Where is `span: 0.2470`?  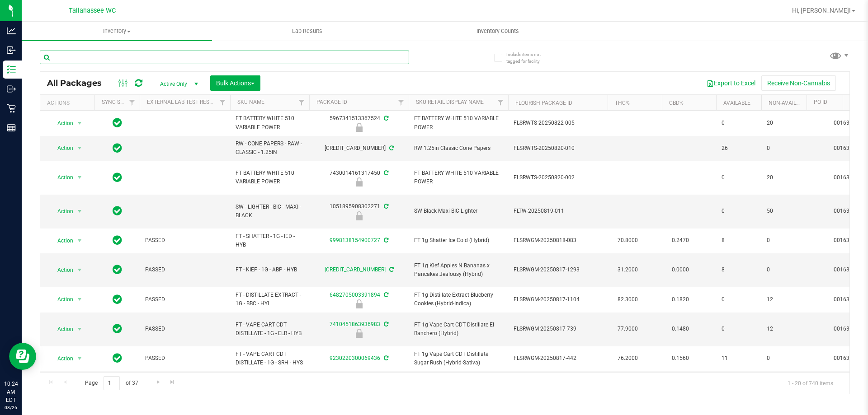 span: 0.2470 is located at coordinates (680, 240).